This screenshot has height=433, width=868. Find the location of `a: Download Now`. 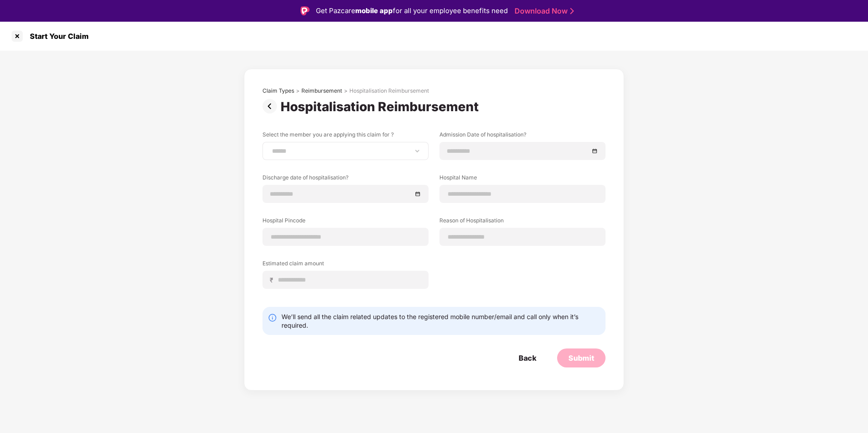

a: Download Now is located at coordinates (543, 11).